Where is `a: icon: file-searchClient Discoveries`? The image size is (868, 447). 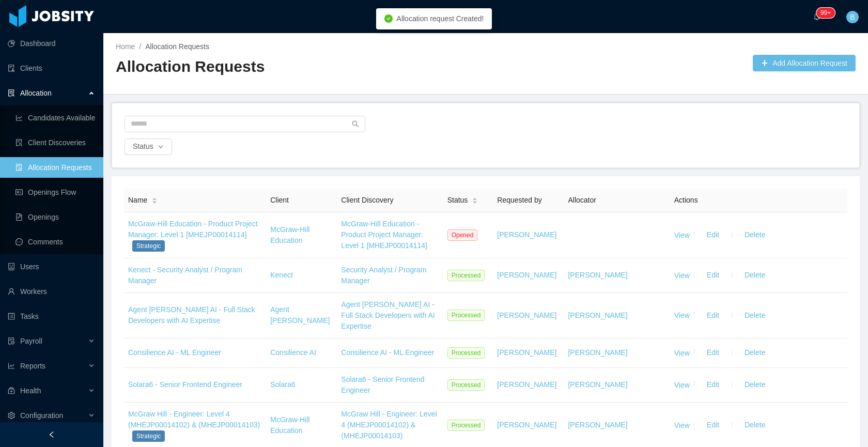 a: icon: file-searchClient Discoveries is located at coordinates (56, 142).